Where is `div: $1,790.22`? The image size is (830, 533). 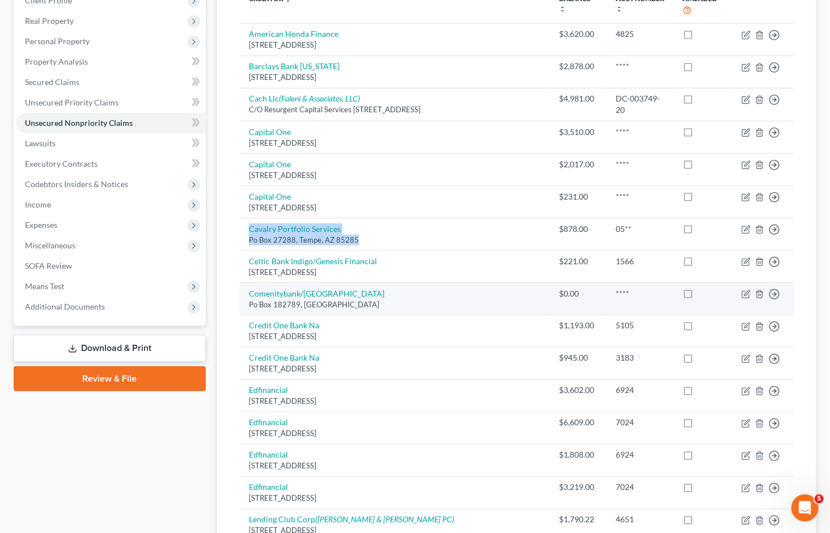
div: $1,790.22 is located at coordinates (579, 520).